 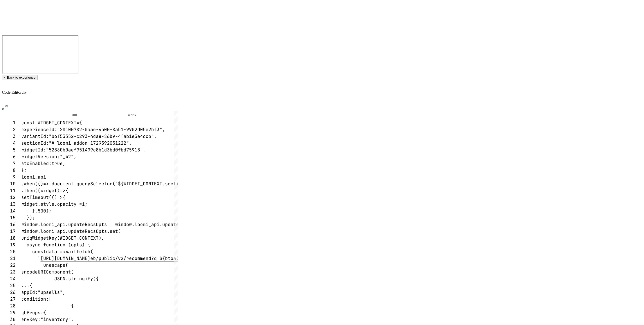 What do you see at coordinates (9, 279) in the screenshot?
I see `div: 24` at bounding box center [9, 279].